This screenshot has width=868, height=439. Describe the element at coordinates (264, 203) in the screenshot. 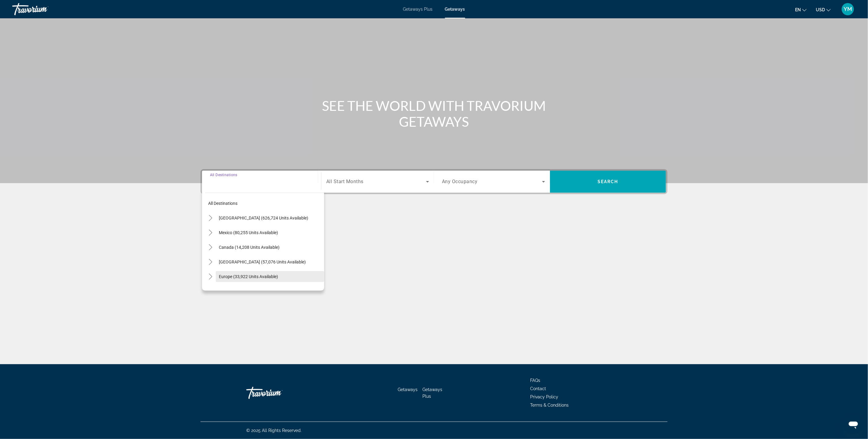

I see `button: All destinations` at that location.